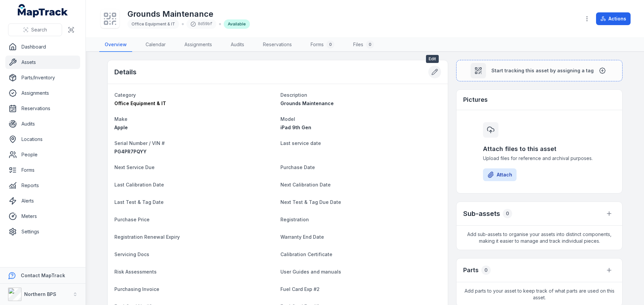  What do you see at coordinates (42, 155) in the screenshot?
I see `a: People` at bounding box center [42, 155].